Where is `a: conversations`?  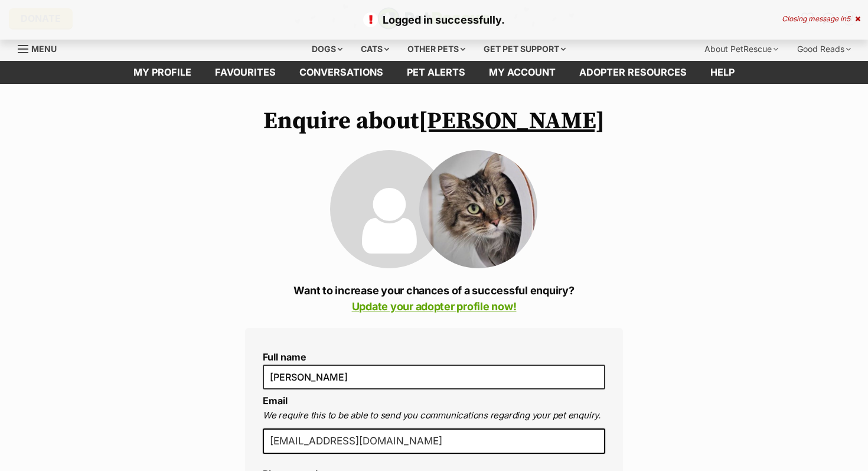 a: conversations is located at coordinates (342, 72).